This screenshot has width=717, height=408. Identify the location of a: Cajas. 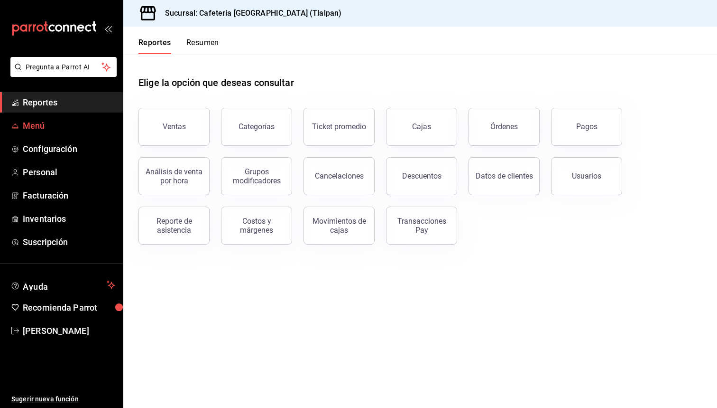
(422, 127).